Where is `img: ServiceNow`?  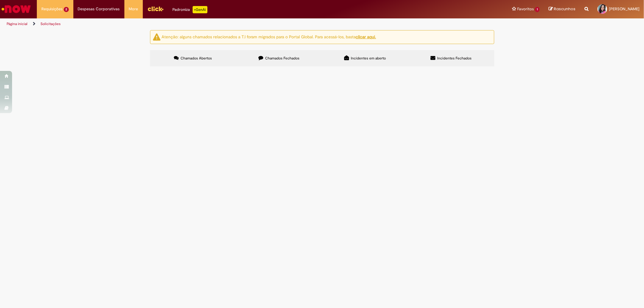
img: ServiceNow is located at coordinates (16, 9).